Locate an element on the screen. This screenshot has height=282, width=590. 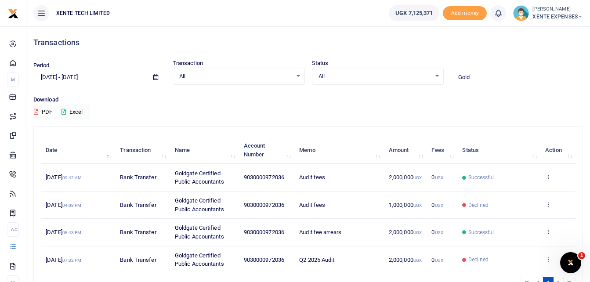
li: Ac is located at coordinates (13, 229).